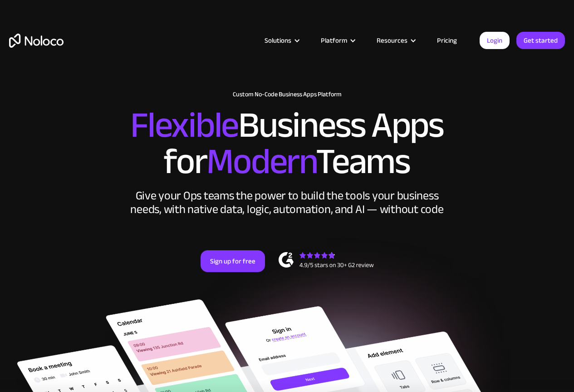 This screenshot has width=574, height=392. Describe the element at coordinates (184, 125) in the screenshot. I see `span: Flexible` at that location.